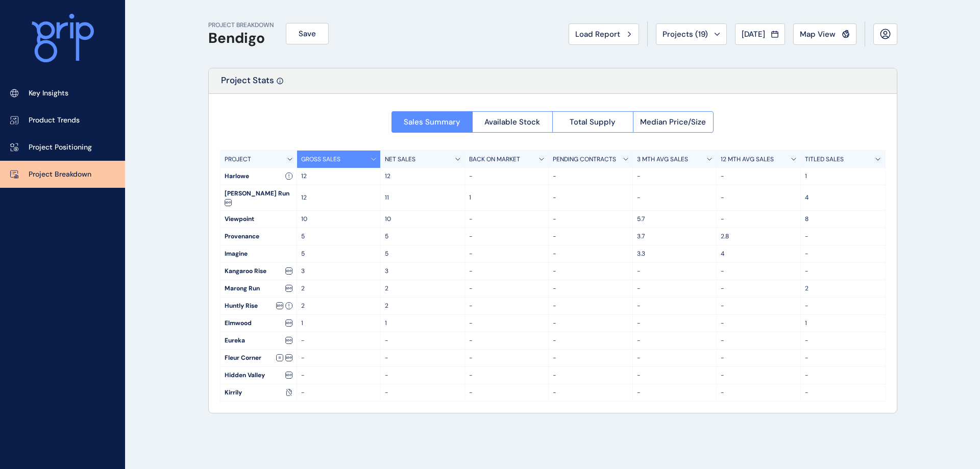 The image size is (980, 469). What do you see at coordinates (258, 375) in the screenshot?
I see `div: Hidden Valley` at bounding box center [258, 375].